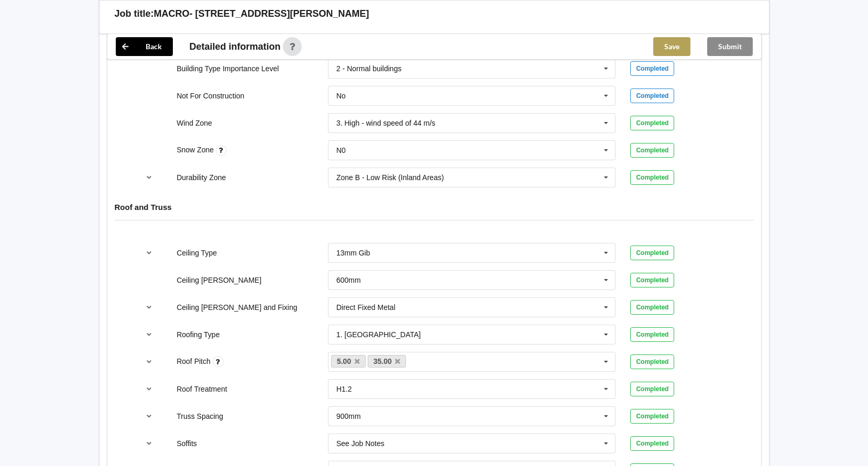 The image size is (868, 466). Describe the element at coordinates (349, 362) in the screenshot. I see `a: 5.00` at that location.